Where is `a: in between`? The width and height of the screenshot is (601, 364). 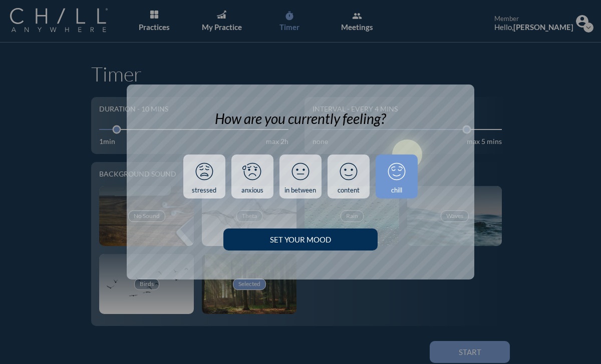 a: in between is located at coordinates (300, 177).